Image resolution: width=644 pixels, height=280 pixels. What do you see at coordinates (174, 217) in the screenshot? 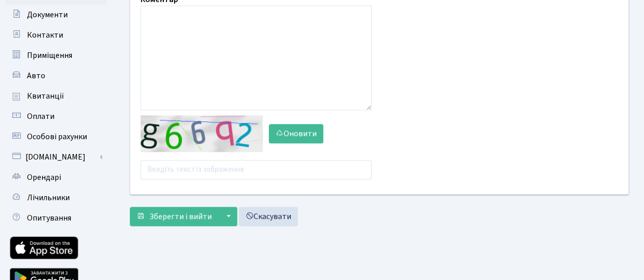
I see `button: Зберегти і вийти` at bounding box center [174, 217].